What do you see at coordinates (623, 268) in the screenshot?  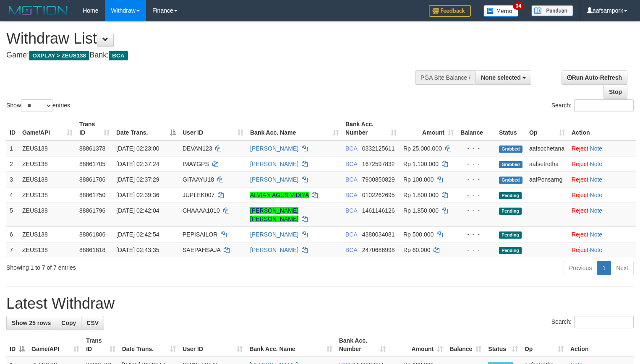 I see `a: Next` at bounding box center [623, 268].